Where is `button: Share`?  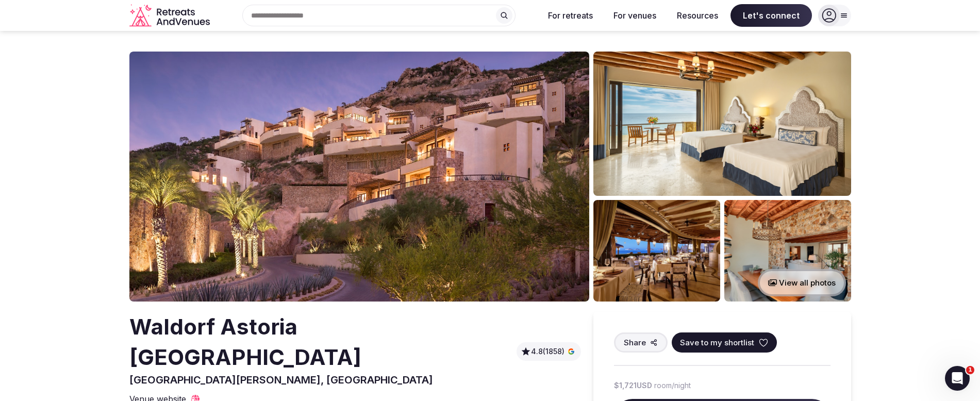 button: Share is located at coordinates (641, 342).